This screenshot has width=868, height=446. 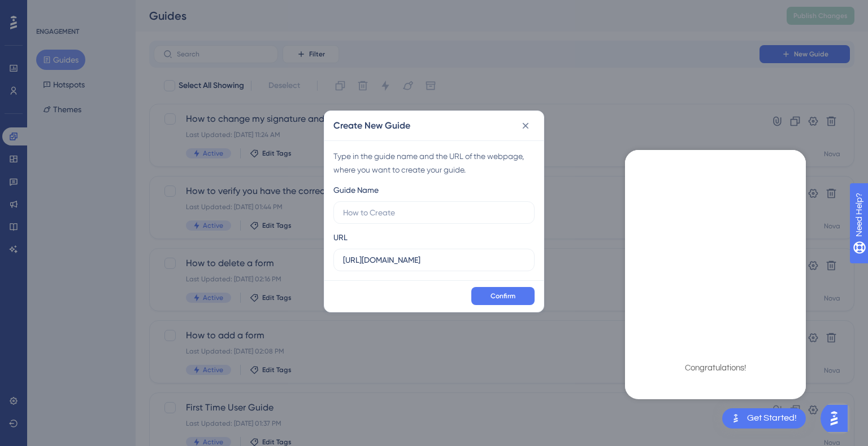 What do you see at coordinates (503, 296) in the screenshot?
I see `span: Confirm` at bounding box center [503, 296].